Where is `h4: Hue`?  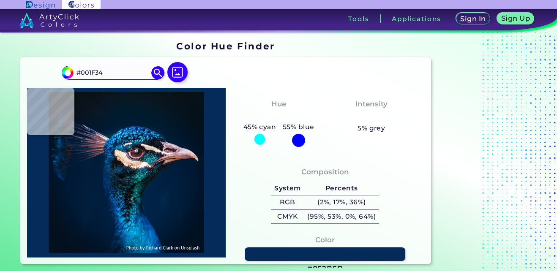
h4: Hue is located at coordinates (278, 104).